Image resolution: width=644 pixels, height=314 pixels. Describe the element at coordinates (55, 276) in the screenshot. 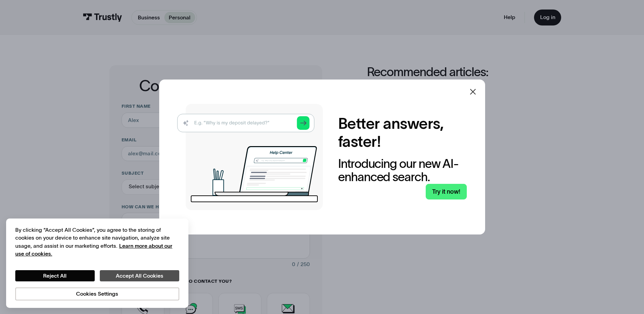

I see `button: Reject All` at that location.